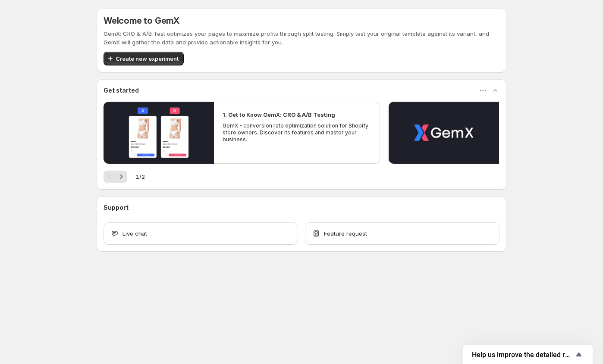 The height and width of the screenshot is (364, 603). What do you see at coordinates (144, 59) in the screenshot?
I see `button: Create new experiment` at bounding box center [144, 59].